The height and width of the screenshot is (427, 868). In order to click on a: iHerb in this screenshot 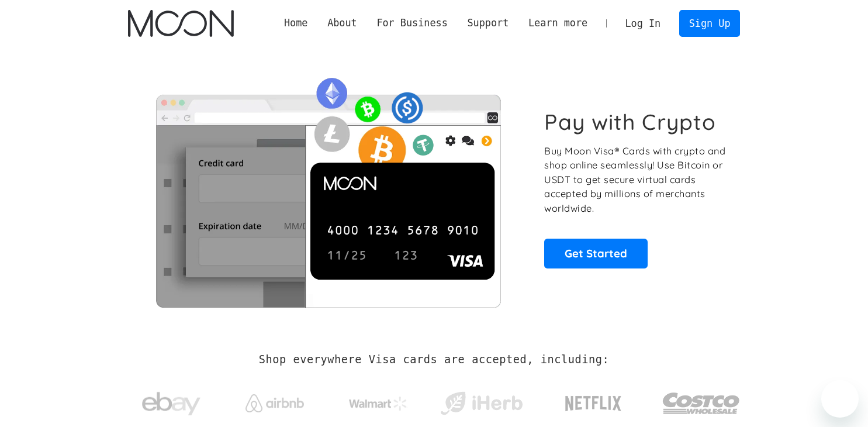, I will do `click(481, 400)`.